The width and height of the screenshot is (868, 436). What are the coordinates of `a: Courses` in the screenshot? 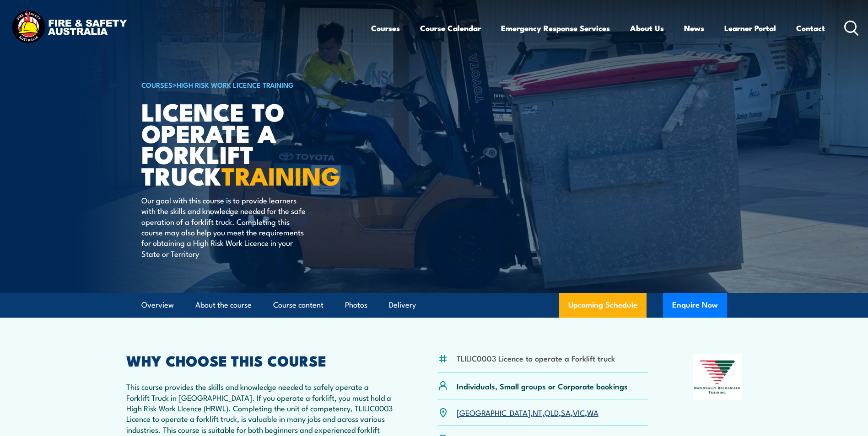 It's located at (385, 28).